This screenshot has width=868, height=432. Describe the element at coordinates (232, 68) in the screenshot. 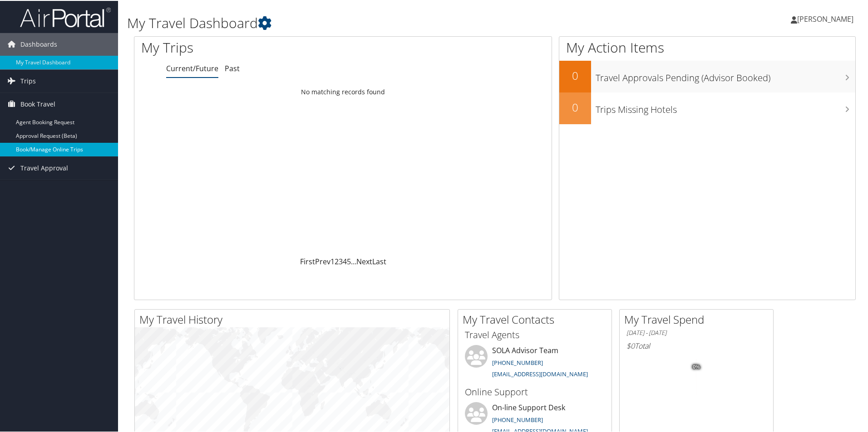

I see `a: Past` at that location.